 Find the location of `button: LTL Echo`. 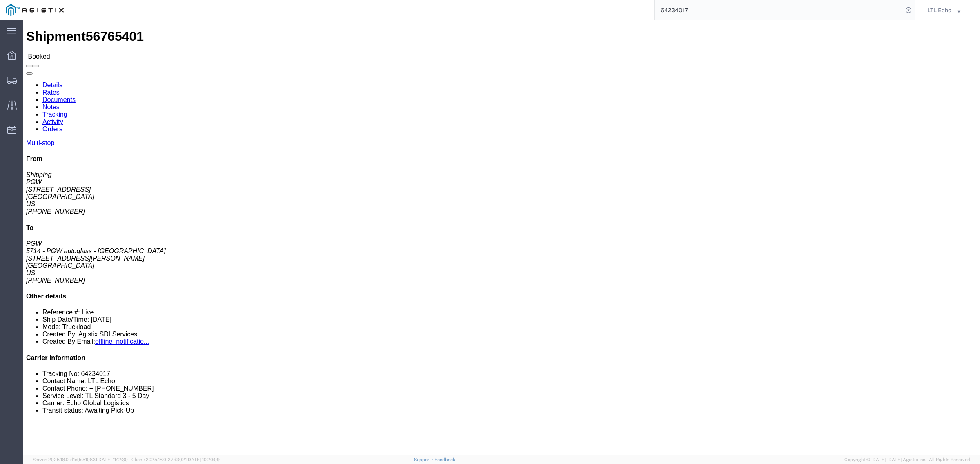

button: LTL Echo is located at coordinates (947, 10).